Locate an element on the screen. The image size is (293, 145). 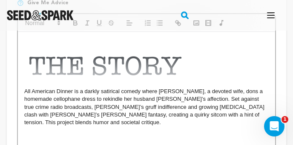
a: Seed&Spark Homepage is located at coordinates (40, 15).